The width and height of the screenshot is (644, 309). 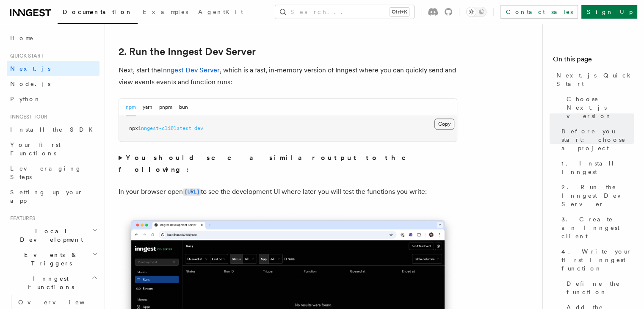 I want to click on span: Install the SDK, so click(x=54, y=129).